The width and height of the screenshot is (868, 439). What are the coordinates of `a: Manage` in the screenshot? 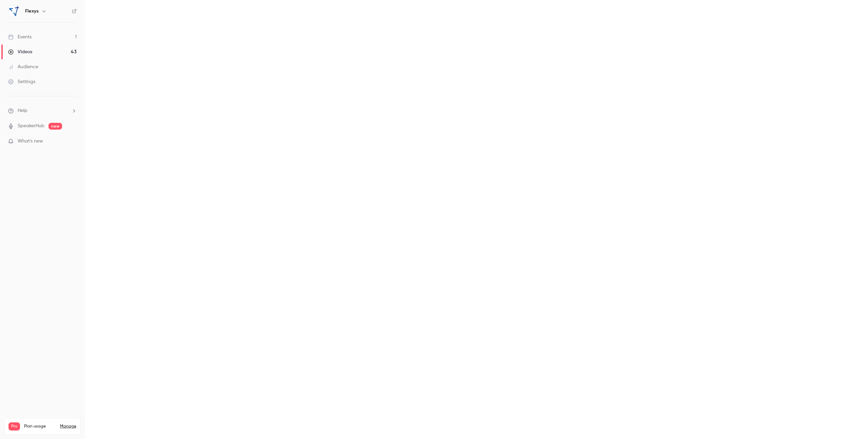 It's located at (68, 427).